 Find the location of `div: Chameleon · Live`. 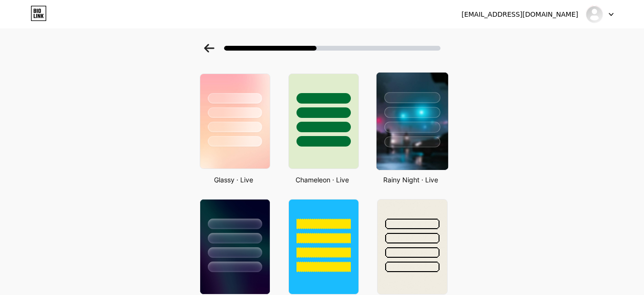

div: Chameleon · Live is located at coordinates (322, 180).